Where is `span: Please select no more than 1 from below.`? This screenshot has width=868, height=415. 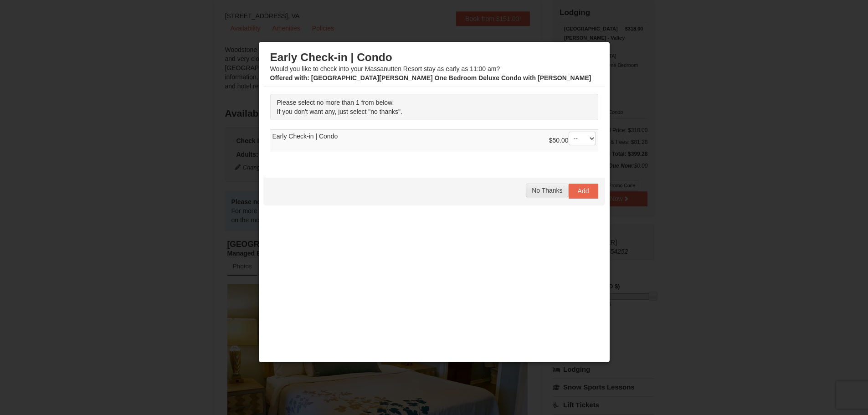 span: Please select no more than 1 from below. is located at coordinates (335, 103).